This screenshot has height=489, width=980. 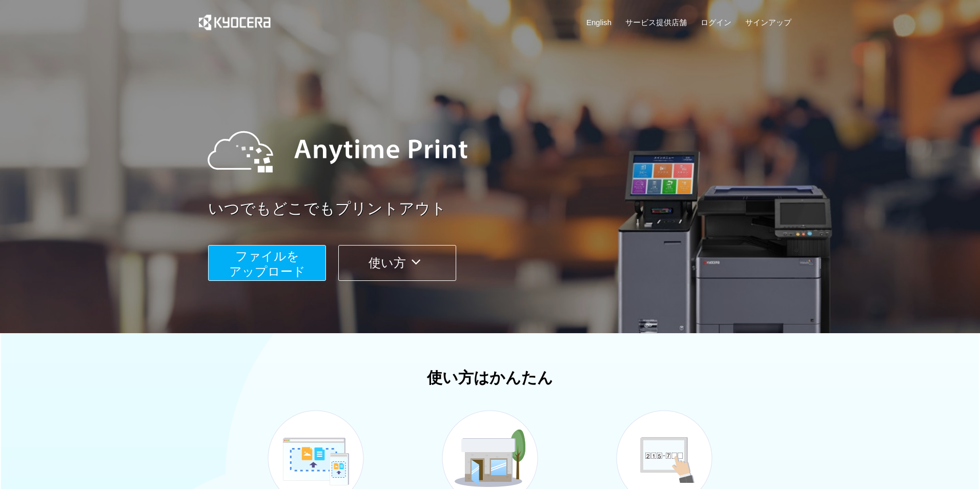 What do you see at coordinates (769, 22) in the screenshot?
I see `a: サインアップ` at bounding box center [769, 22].